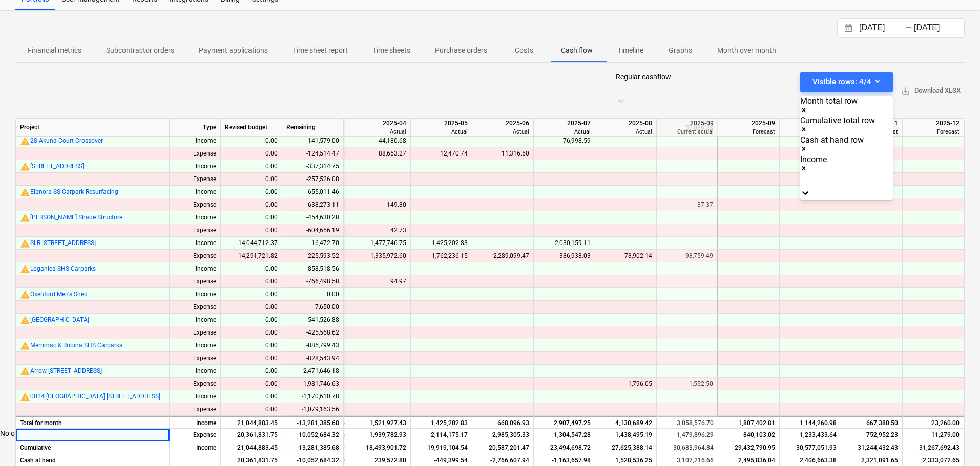 The image size is (980, 466). I want to click on div: Month total row, so click(847, 101).